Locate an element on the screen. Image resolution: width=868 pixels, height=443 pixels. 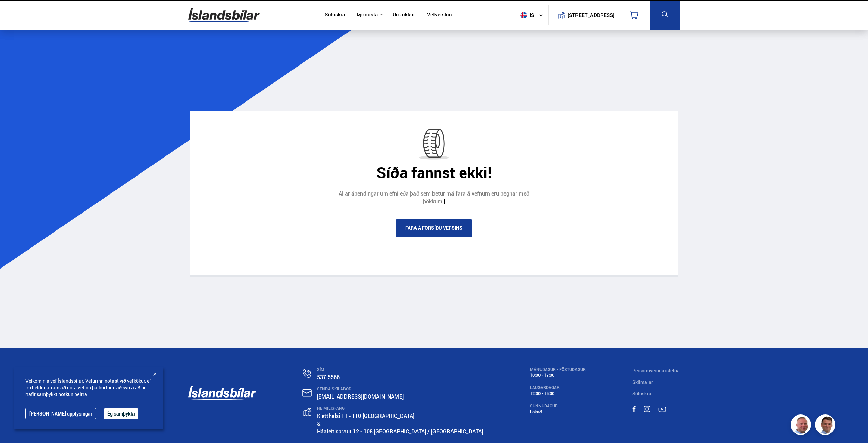
img: n0V2lOsqF3l1V2iz.svg is located at coordinates (307, 373).